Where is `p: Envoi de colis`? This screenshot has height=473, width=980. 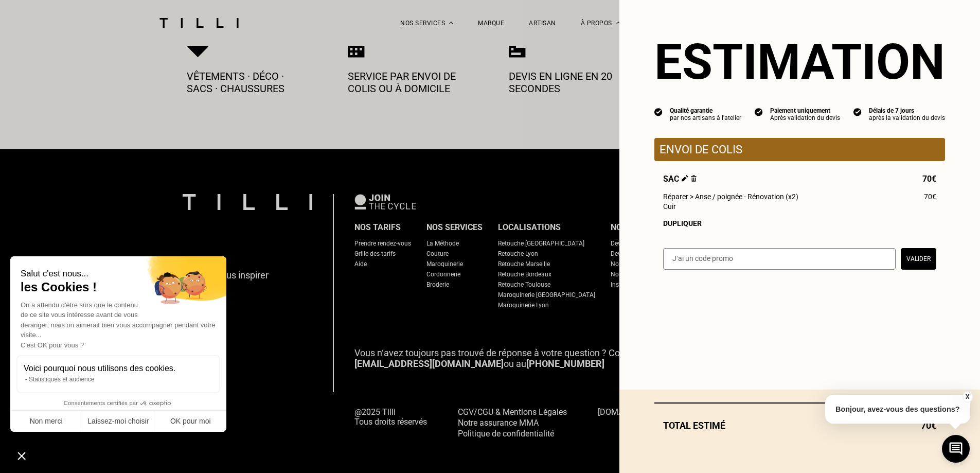 p: Envoi de colis is located at coordinates (799, 149).